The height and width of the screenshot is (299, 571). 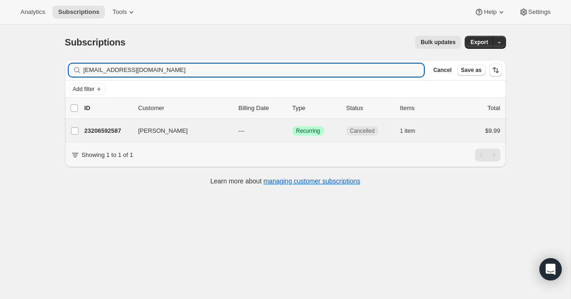 I want to click on p: Showing 1 to 1 of 1, so click(x=107, y=155).